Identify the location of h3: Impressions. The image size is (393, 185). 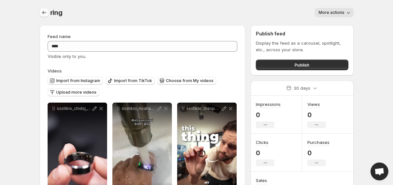
(268, 104).